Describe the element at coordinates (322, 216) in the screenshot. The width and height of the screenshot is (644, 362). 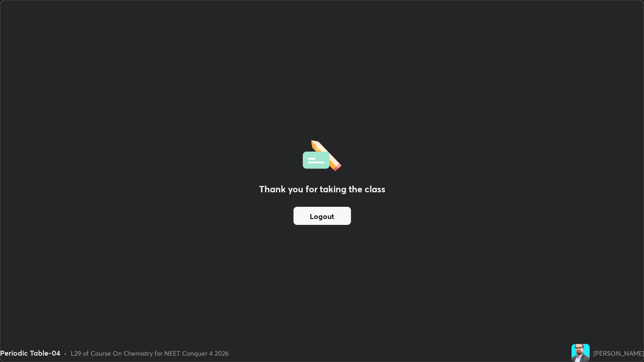
I see `button: Logout` at that location.